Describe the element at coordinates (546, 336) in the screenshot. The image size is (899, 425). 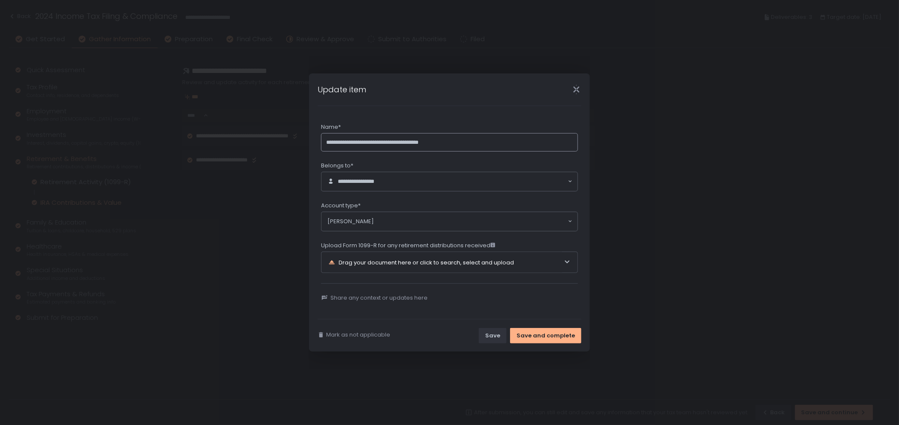
I see `button: Save and complete` at that location.